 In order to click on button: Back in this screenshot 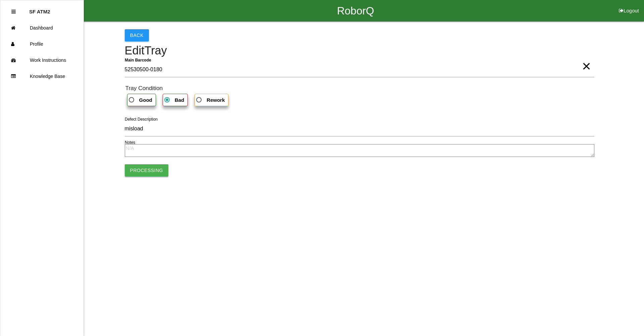, I will do `click(137, 35)`.